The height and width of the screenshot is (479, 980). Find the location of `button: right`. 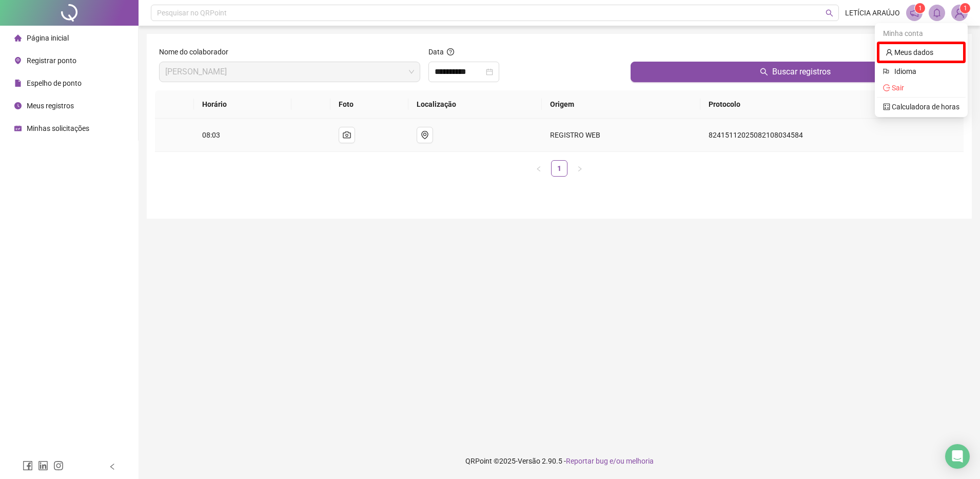

button: right is located at coordinates (580, 168).